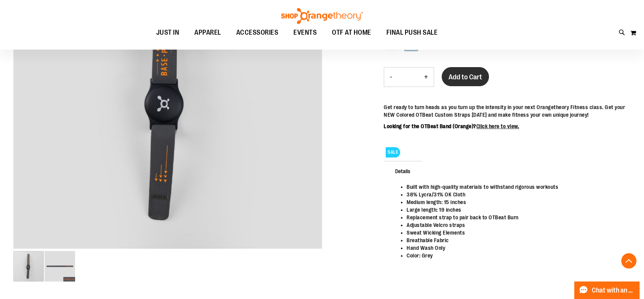  I want to click on button: Back To Top, so click(629, 261).